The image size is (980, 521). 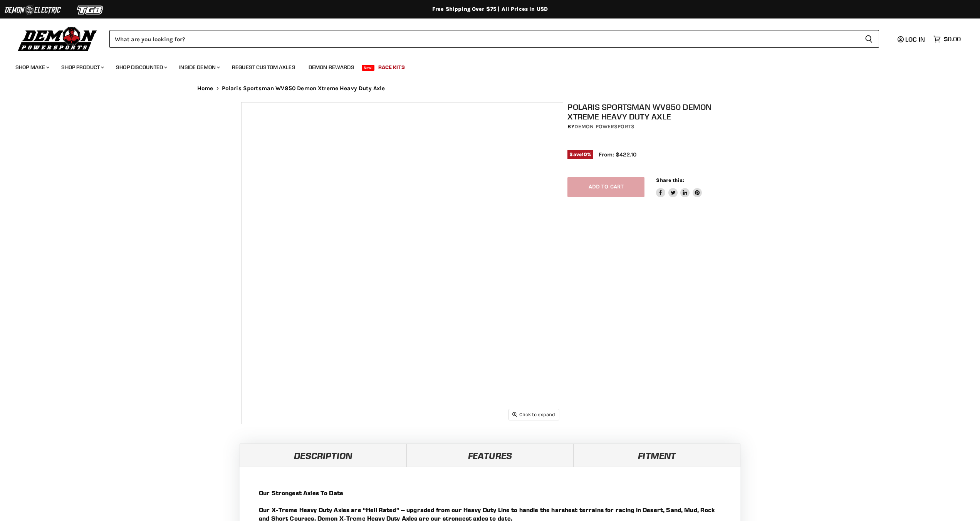 I want to click on span: $0.00, so click(x=952, y=39).